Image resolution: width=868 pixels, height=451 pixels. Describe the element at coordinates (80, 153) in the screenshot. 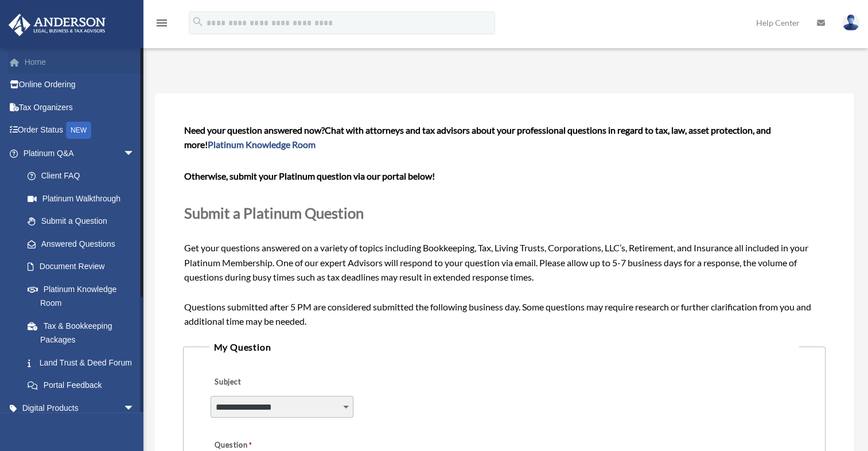

I see `a: Platinum Q&Aarrow_drop_down` at that location.